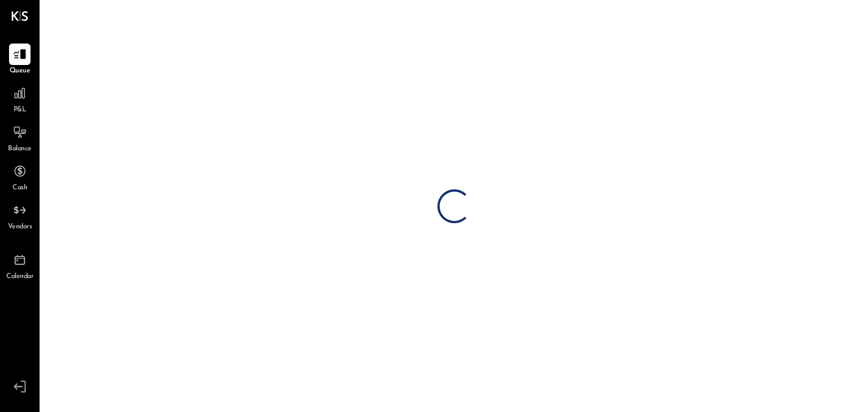 This screenshot has height=412, width=868. What do you see at coordinates (19, 138) in the screenshot?
I see `a: Balance` at bounding box center [19, 138].